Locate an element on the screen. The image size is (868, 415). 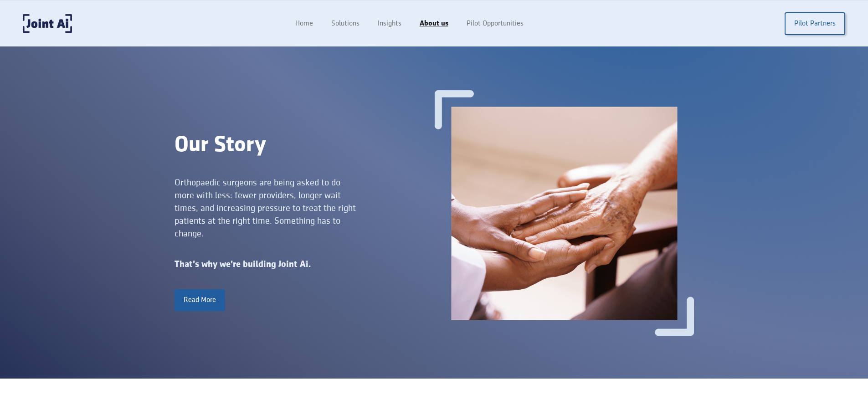
div: That’s why we’re building Joint Ai. is located at coordinates (304, 265).